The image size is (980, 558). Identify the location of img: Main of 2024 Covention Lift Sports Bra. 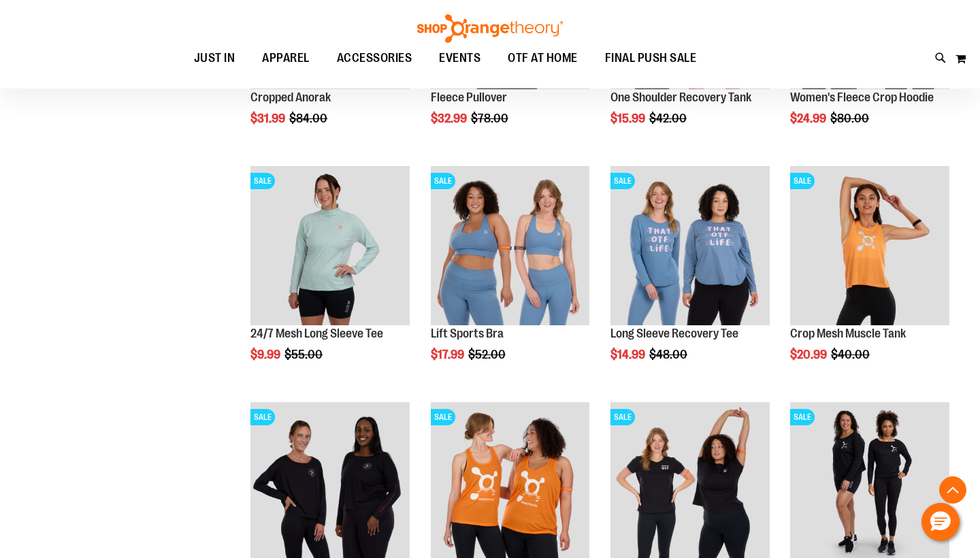
(510, 246).